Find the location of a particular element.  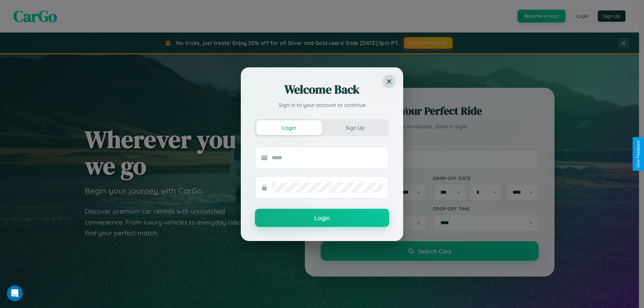

h2: Welcome Back is located at coordinates (322, 89).